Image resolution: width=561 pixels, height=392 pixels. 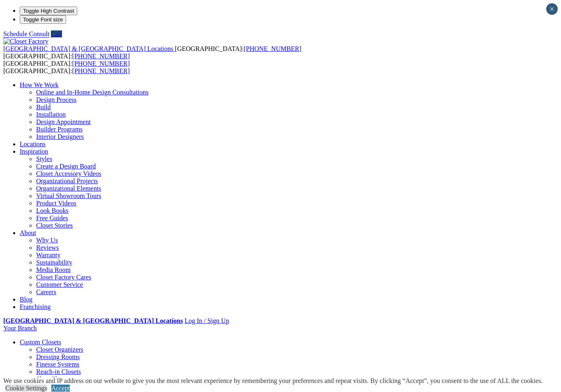 What do you see at coordinates (67, 181) in the screenshot?
I see `a: Organizational Projects` at bounding box center [67, 181].